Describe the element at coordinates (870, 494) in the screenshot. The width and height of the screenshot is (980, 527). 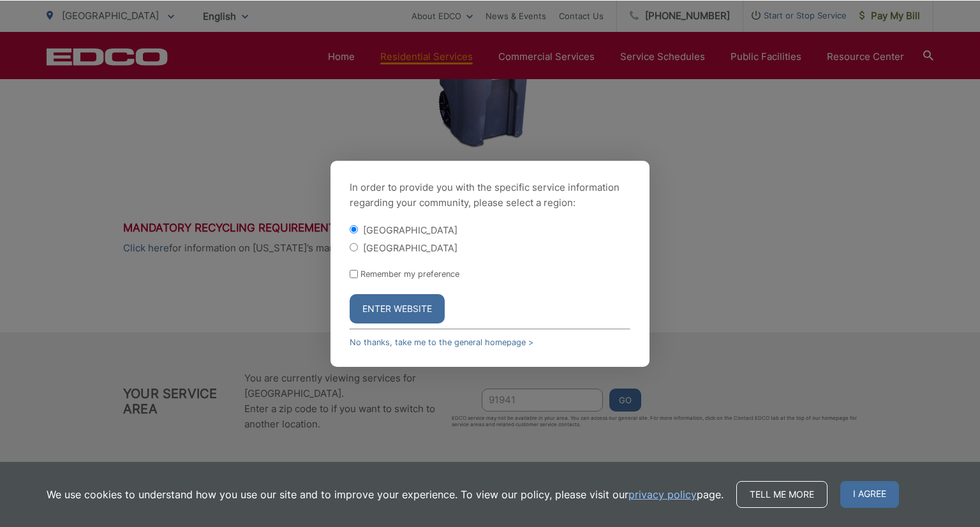
I see `span: I agree` at that location.